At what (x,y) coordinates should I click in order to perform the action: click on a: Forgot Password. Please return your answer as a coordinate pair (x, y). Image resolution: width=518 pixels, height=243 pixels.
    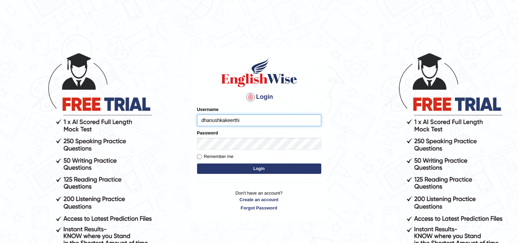
    Looking at the image, I should click on (259, 208).